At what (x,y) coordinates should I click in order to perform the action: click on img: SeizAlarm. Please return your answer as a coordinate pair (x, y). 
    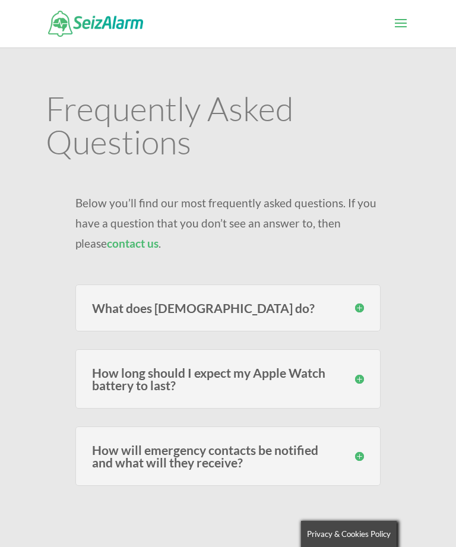
    Looking at the image, I should click on (96, 23).